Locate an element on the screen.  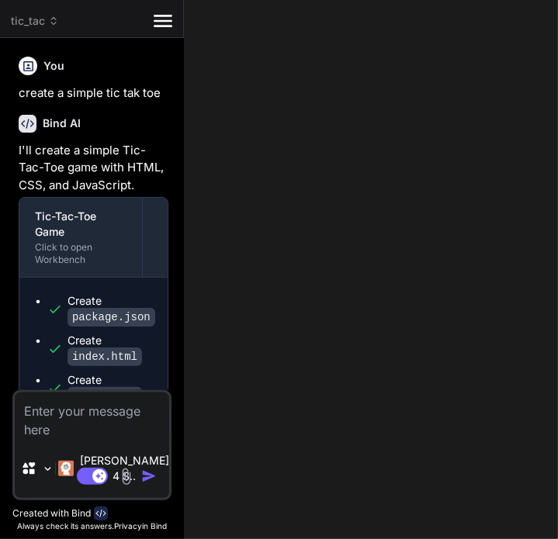
p: Created with Bind is located at coordinates (51, 514).